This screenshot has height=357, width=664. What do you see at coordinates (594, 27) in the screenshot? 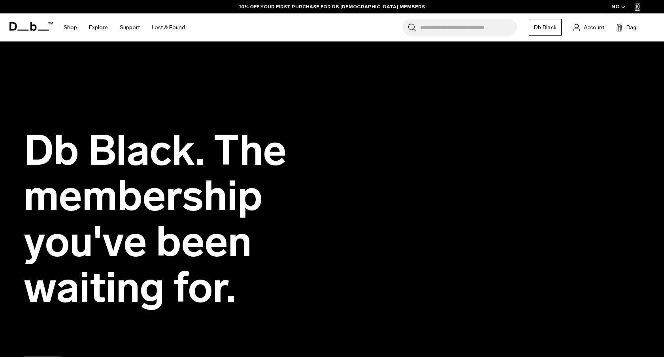
I see `span: Account` at bounding box center [594, 27].